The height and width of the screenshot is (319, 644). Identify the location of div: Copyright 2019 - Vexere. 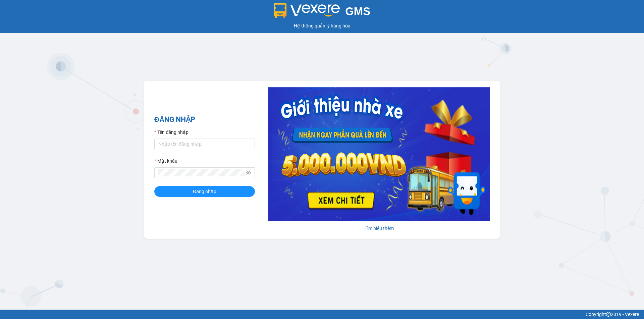
(322, 315).